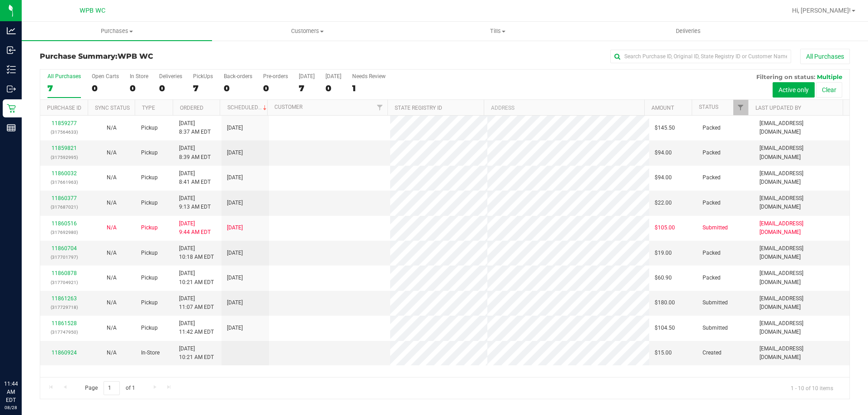  I want to click on p: (317592995), so click(64, 157).